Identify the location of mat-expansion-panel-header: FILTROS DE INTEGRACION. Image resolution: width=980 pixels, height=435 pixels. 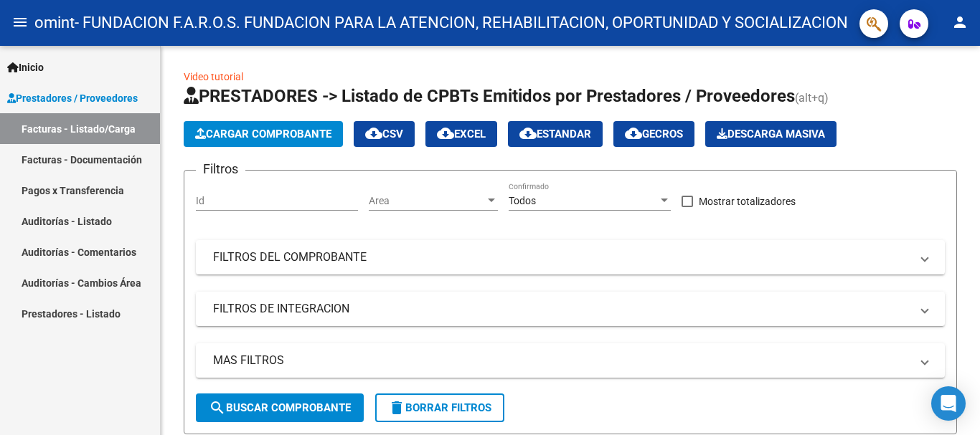
(570, 309).